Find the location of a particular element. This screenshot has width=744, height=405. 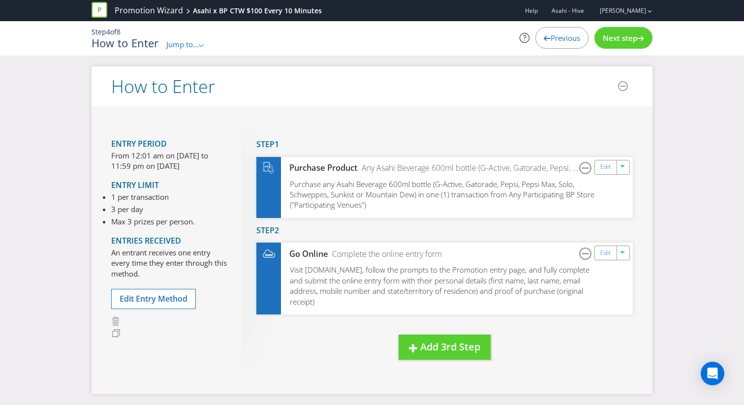

span: 4 is located at coordinates (108, 31).